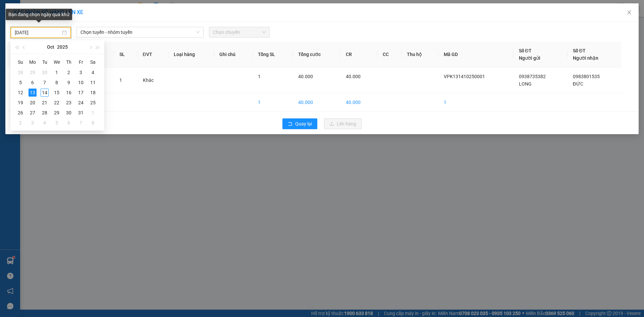 Image resolution: width=644 pixels, height=317 pixels. Describe the element at coordinates (358, 54) in the screenshot. I see `th: CR` at that location.